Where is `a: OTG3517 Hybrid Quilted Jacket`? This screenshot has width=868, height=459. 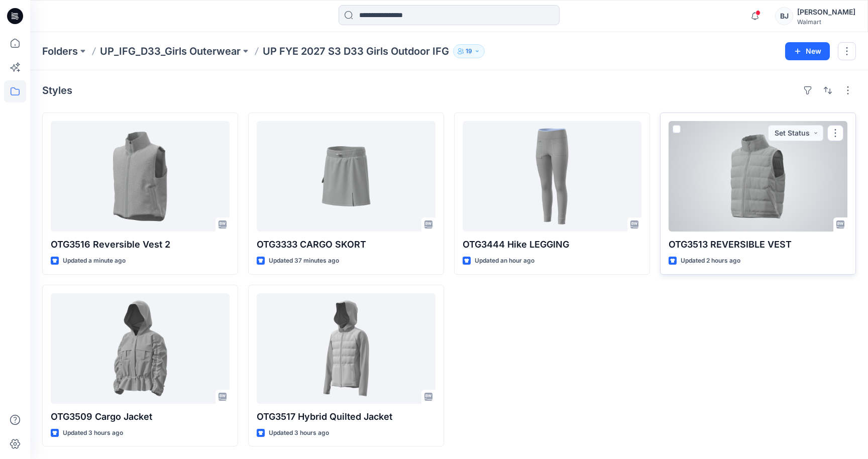 a: OTG3517 Hybrid Quilted Jacket is located at coordinates (346, 349).